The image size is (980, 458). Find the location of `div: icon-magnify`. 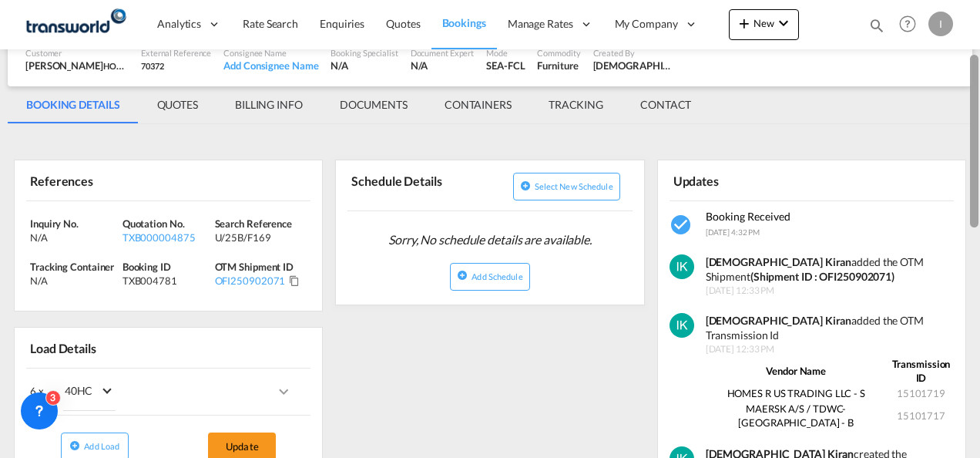

div: icon-magnify is located at coordinates (877, 29).